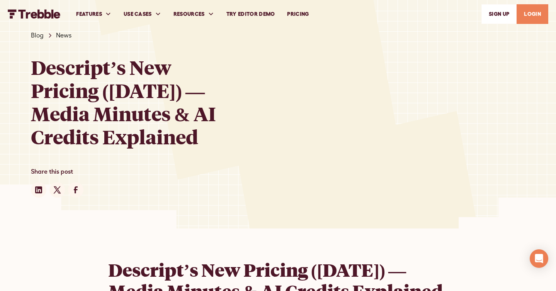  Describe the element at coordinates (499, 14) in the screenshot. I see `a: SIGn UP` at that location.